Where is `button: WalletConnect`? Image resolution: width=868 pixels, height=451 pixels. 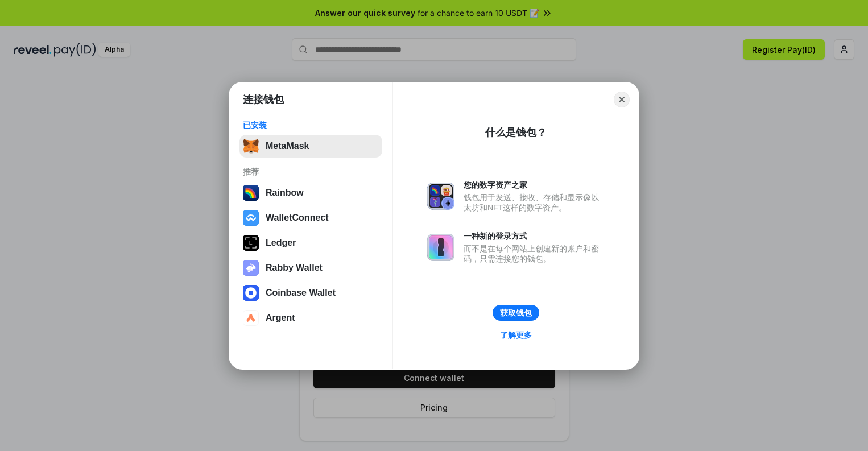 button: WalletConnect is located at coordinates (310, 218).